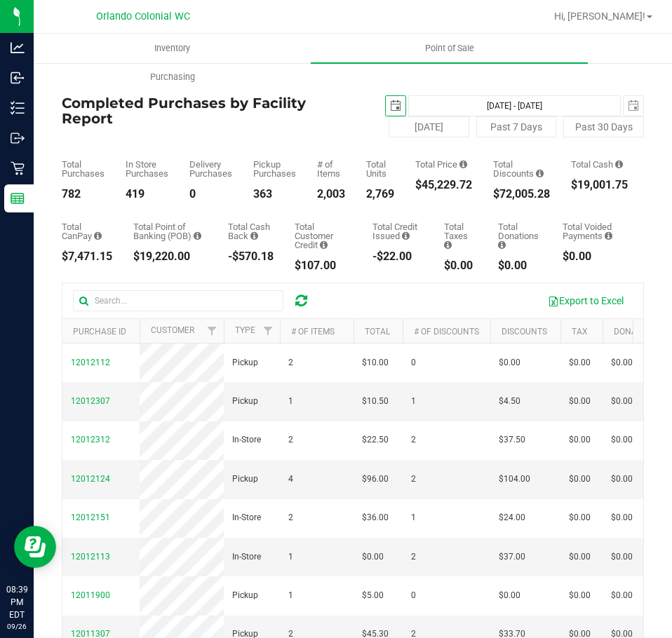  I want to click on i: Sum of the total taxes for all purchases in the date range., so click(447, 245).